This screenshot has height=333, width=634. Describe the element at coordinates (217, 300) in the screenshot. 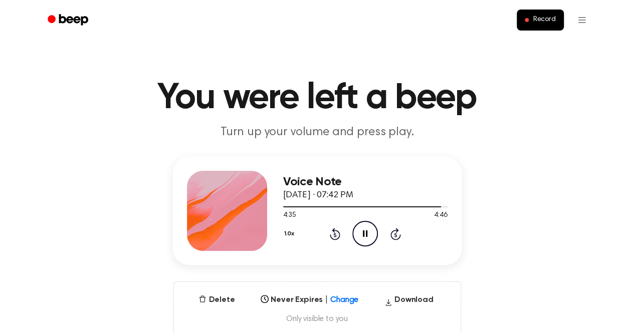

I see `button: Delete` at that location.